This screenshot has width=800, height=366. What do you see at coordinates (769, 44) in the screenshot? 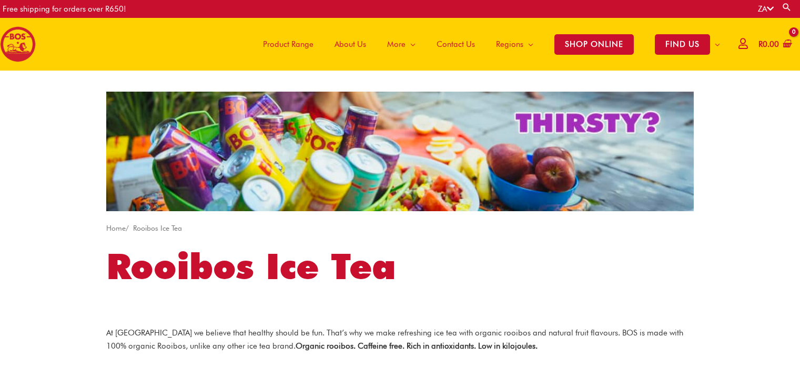
I see `bdi: 0.00` at bounding box center [769, 44].